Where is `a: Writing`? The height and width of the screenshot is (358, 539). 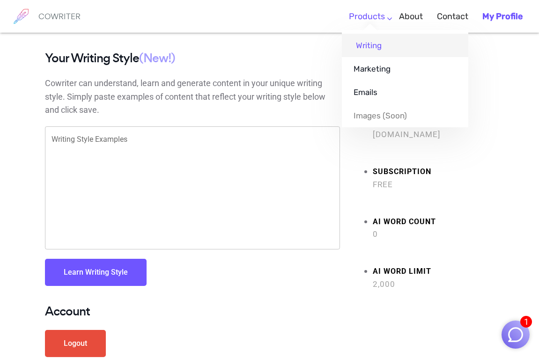
a: Writing is located at coordinates (405, 45).